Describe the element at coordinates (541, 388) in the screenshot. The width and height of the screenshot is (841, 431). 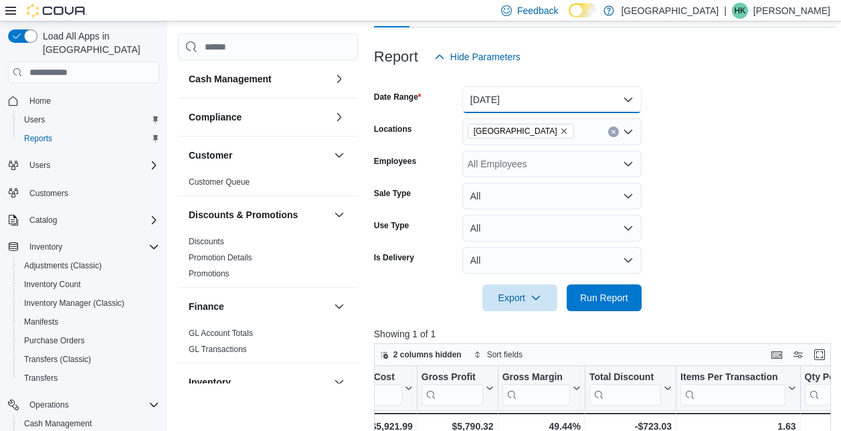
I see `button: Gross Margin` at that location.